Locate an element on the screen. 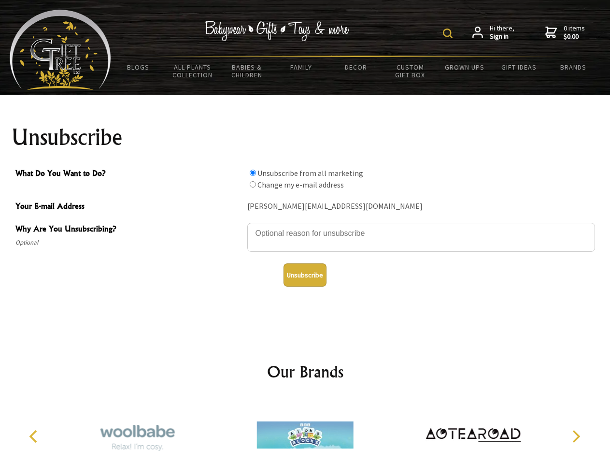 The width and height of the screenshot is (610, 464). label: Change my e-mail address is located at coordinates (300, 184).